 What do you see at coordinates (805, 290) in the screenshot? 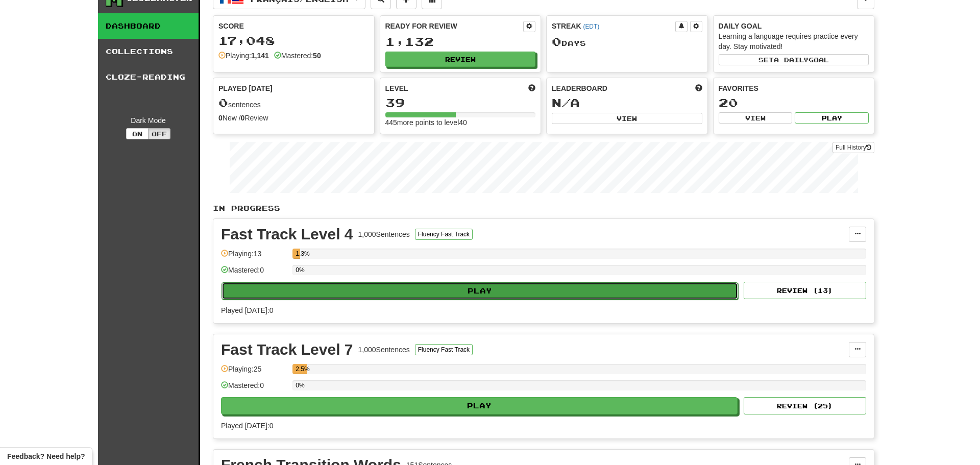
I see `button: Review (13)` at bounding box center [805, 290].